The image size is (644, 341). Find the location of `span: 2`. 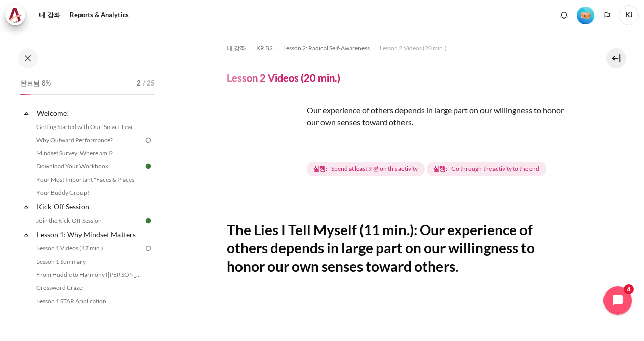

span: 2 is located at coordinates (139, 83).